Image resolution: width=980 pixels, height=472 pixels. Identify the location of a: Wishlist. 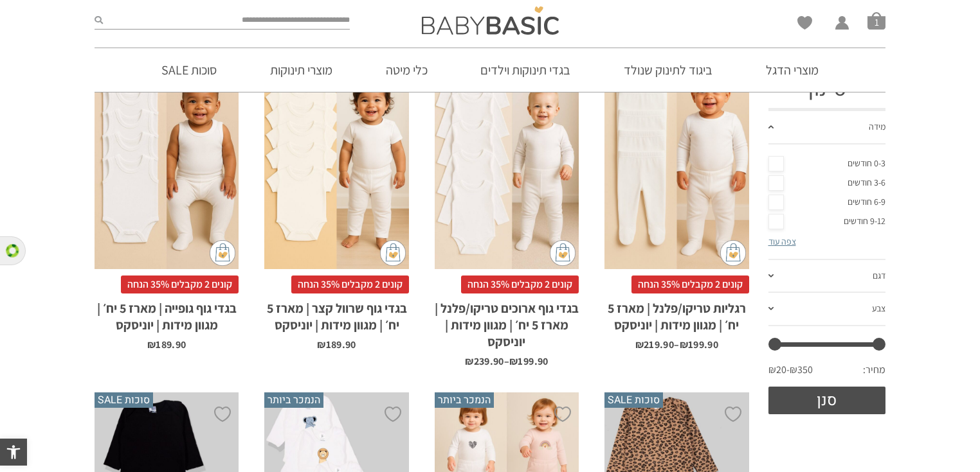
(804, 22).